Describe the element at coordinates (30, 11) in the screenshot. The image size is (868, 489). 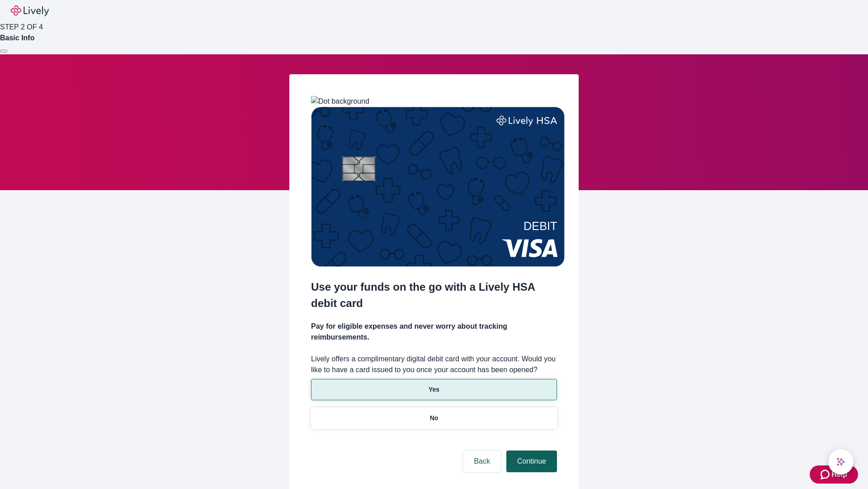
I see `img: Lively` at that location.